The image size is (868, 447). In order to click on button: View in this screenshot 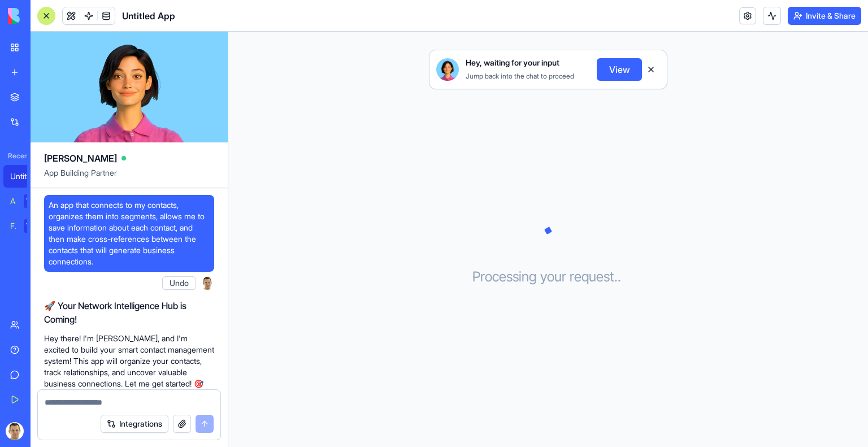, I will do `click(620, 70)`.